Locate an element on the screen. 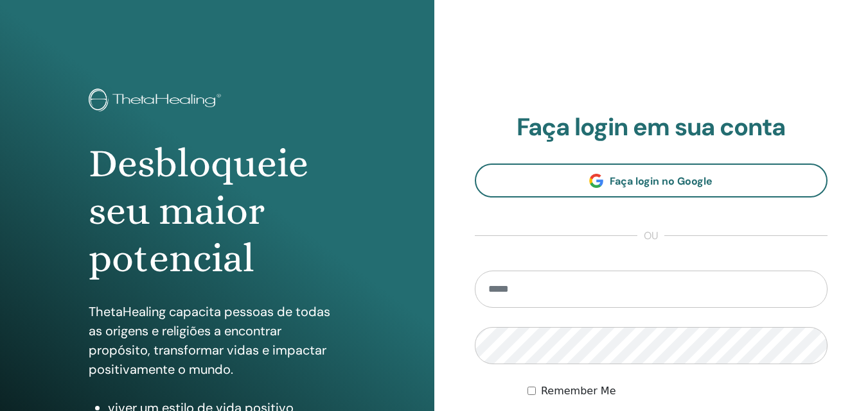 This screenshot has width=868, height=411. span: Faça login no Google is located at coordinates (661, 181).